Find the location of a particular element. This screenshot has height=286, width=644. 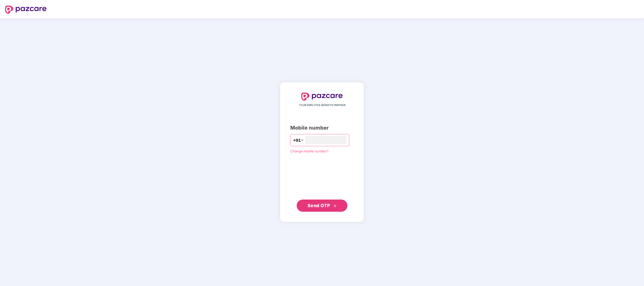

button: Send OTPdouble-right is located at coordinates (322, 205).